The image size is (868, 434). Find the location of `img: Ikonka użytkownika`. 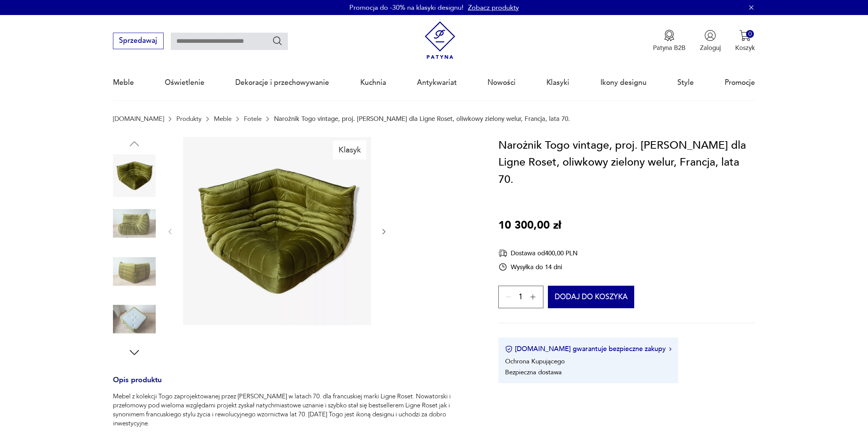

img: Ikonka użytkownika is located at coordinates (710, 35).